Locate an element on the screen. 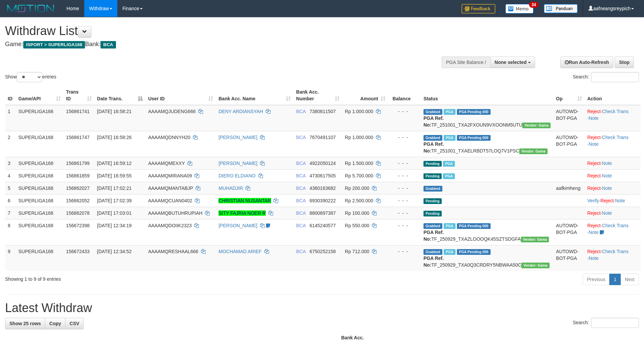 The width and height of the screenshot is (644, 340). h1: Withdraw List is located at coordinates (214, 31).